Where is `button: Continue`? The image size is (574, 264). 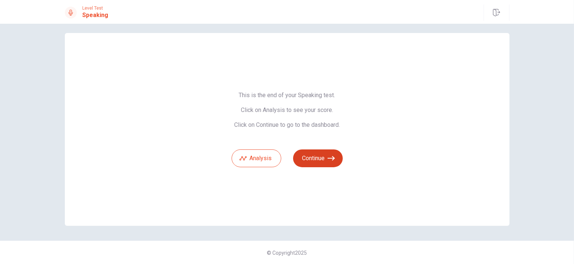
button: Continue is located at coordinates (318, 158).